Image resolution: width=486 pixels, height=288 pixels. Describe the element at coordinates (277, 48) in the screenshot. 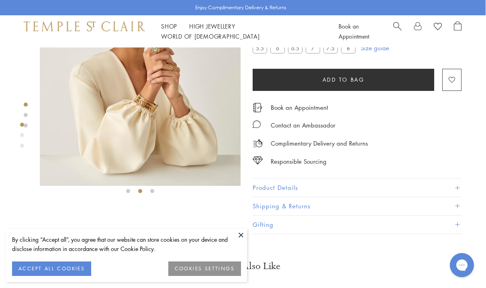

I see `label: 6` at that location.